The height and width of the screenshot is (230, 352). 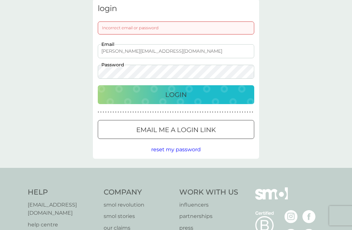 What do you see at coordinates (176, 150) in the screenshot?
I see `span: reset my password` at bounding box center [176, 150].